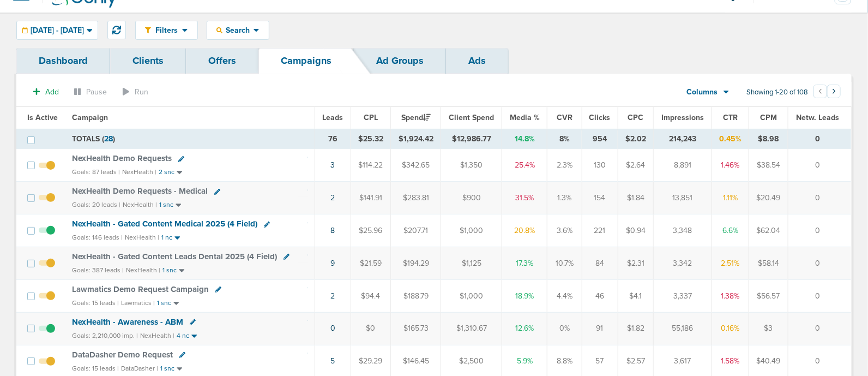  Describe the element at coordinates (731, 138) in the screenshot. I see `td: 0.45%` at that location.